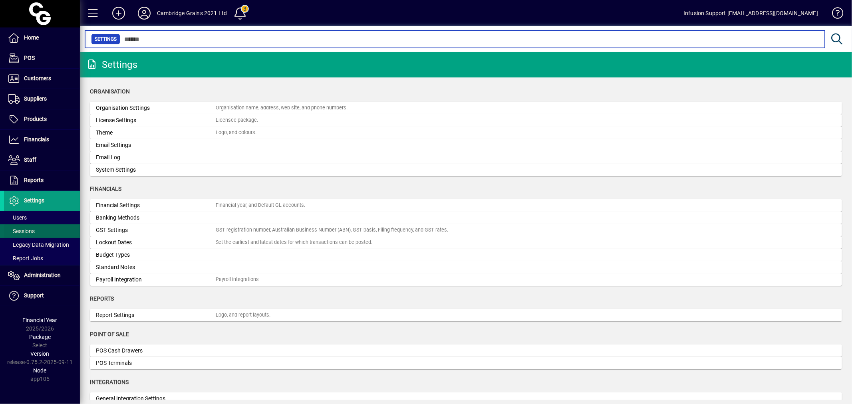 This screenshot has width=852, height=404. Describe the element at coordinates (35, 119) in the screenshot. I see `span: Products` at that location.